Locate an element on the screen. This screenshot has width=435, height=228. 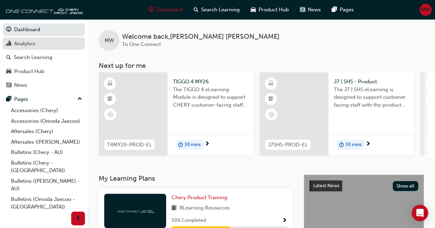
span: News is located at coordinates (314, 10).